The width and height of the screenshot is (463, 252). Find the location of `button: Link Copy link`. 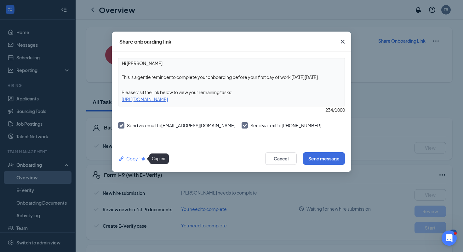

button: Link Copy link is located at coordinates (132, 158).